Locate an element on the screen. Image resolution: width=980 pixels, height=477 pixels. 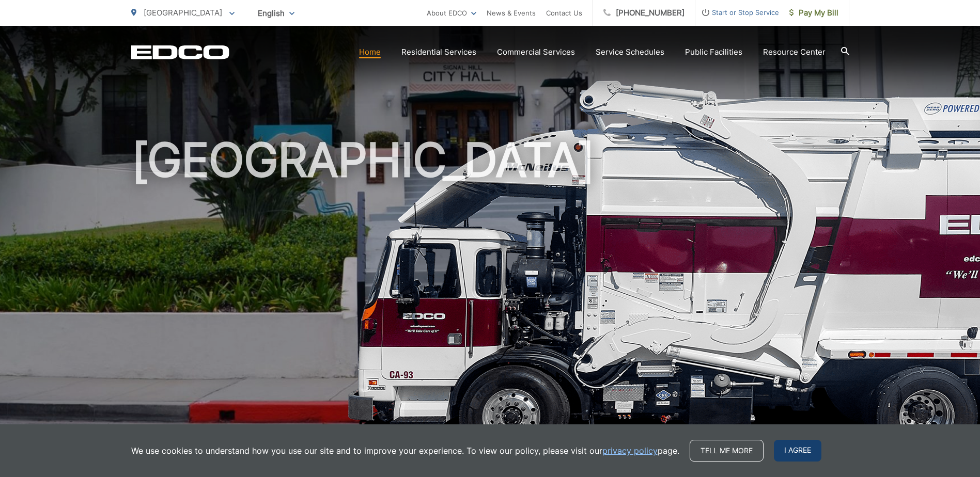
a: About EDCO is located at coordinates (452, 13).